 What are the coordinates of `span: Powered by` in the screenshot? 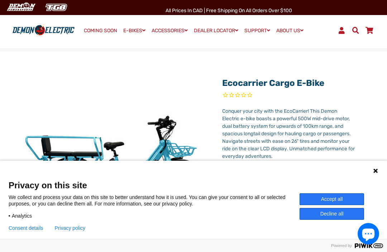 It's located at (341, 246).